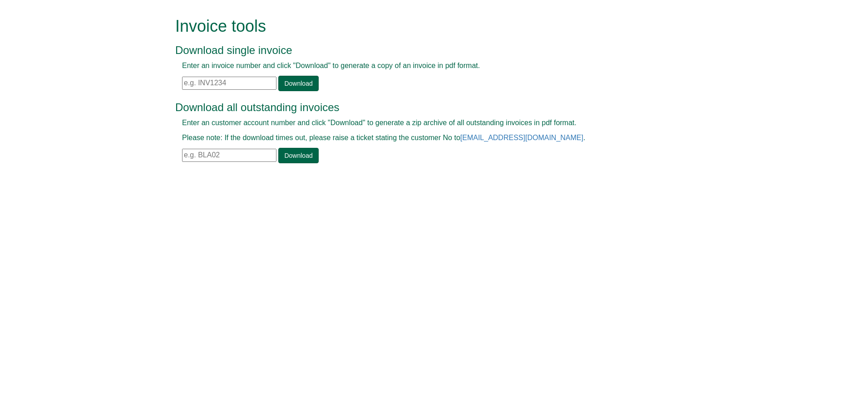  I want to click on p: Enter an customer account number and click "Download" to generate a zip archive of all outstandin..., so click(424, 123).